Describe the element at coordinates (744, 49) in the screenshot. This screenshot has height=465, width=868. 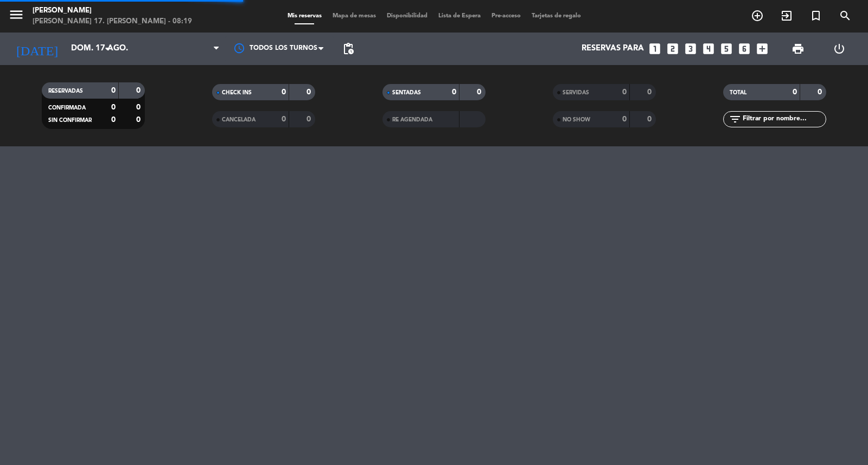
I see `i: looks_6` at that location.